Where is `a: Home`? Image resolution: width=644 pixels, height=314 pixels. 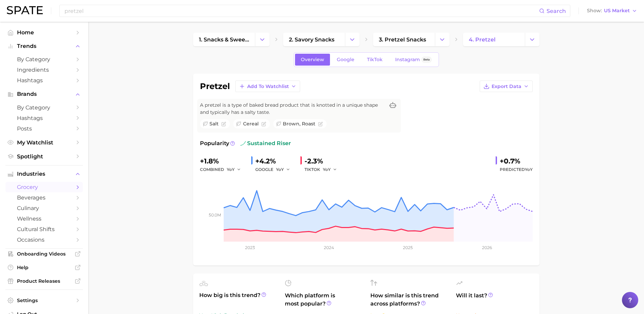 a: Home is located at coordinates (44, 32).